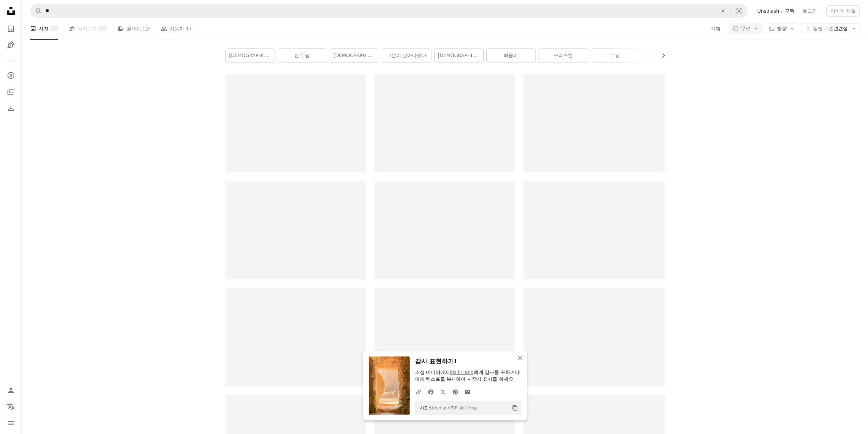  Describe the element at coordinates (176, 29) in the screenshot. I see `a: 사용자 17` at that location.